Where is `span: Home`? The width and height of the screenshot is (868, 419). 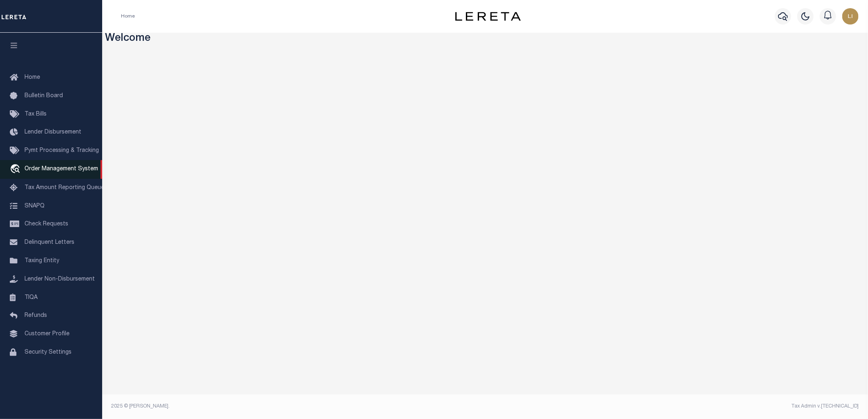 span: Home is located at coordinates (32, 78).